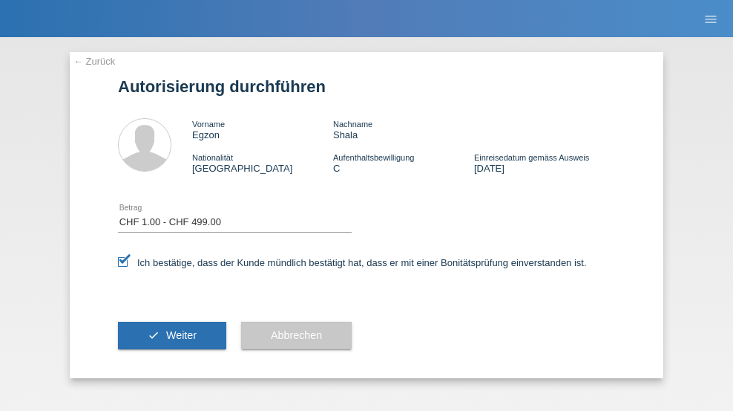 This screenshot has width=733, height=411. Describe the element at coordinates (212, 157) in the screenshot. I see `span: Nationalität` at that location.